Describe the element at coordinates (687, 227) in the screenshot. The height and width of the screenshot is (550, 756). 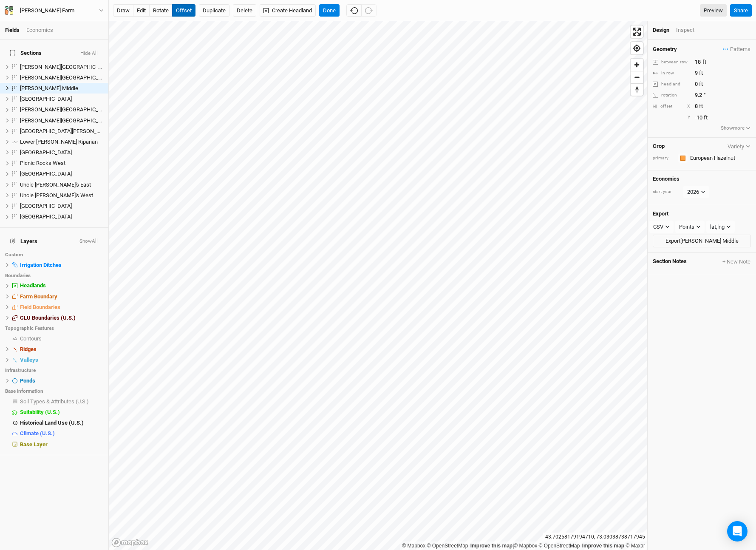
I see `div: Points` at that location.